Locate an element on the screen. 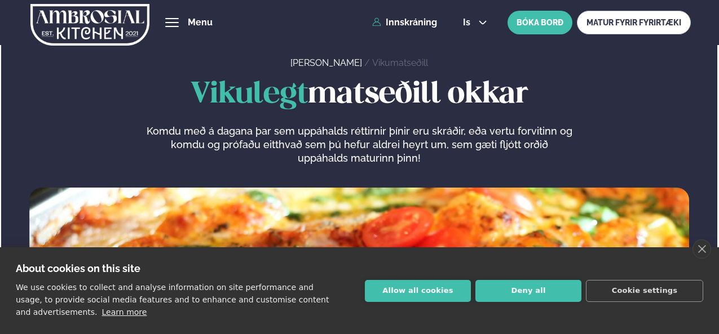  a: MATUR FYRIR FYRIRTÆKI is located at coordinates (634, 23).